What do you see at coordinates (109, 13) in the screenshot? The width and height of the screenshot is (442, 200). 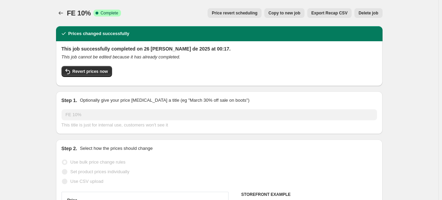 I see `span: Complete` at bounding box center [109, 13].